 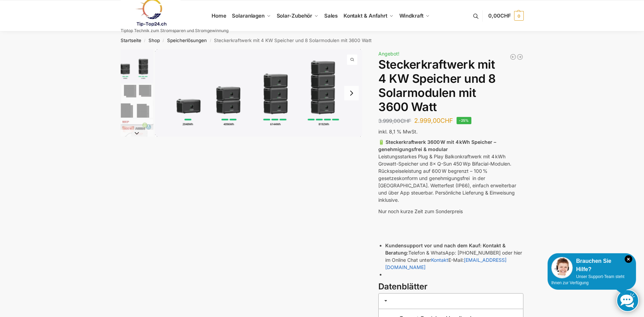 I want to click on strong: Kontakt & Beratung:, so click(x=445, y=249).